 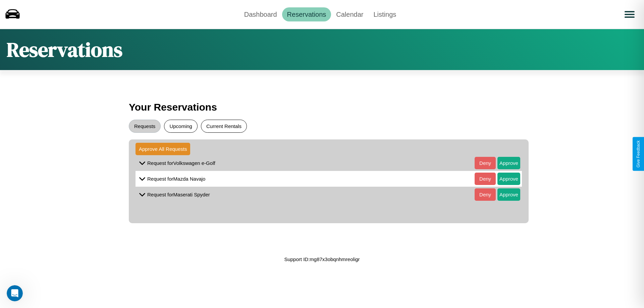 I want to click on a: Calendar, so click(x=350, y=15).